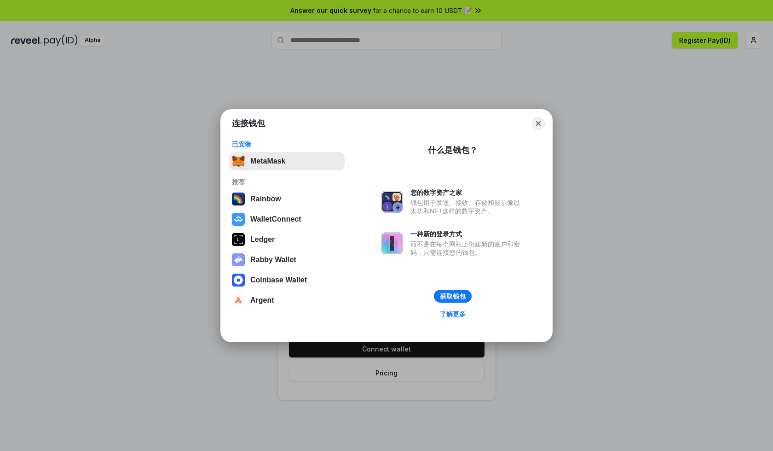 The width and height of the screenshot is (773, 451). I want to click on div: 已安装, so click(287, 144).